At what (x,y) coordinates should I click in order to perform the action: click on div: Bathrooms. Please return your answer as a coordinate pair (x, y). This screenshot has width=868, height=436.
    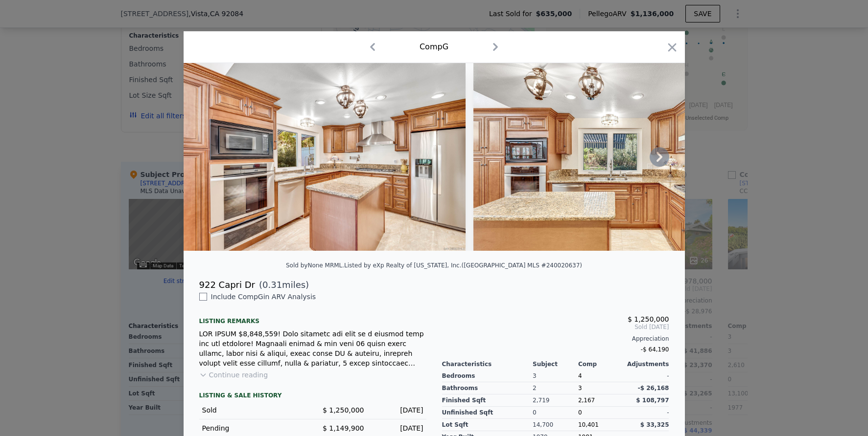
    Looking at the image, I should click on (487, 388).